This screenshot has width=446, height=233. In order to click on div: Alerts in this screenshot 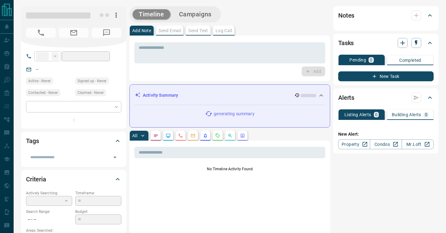, I will do `click(386, 98)`.